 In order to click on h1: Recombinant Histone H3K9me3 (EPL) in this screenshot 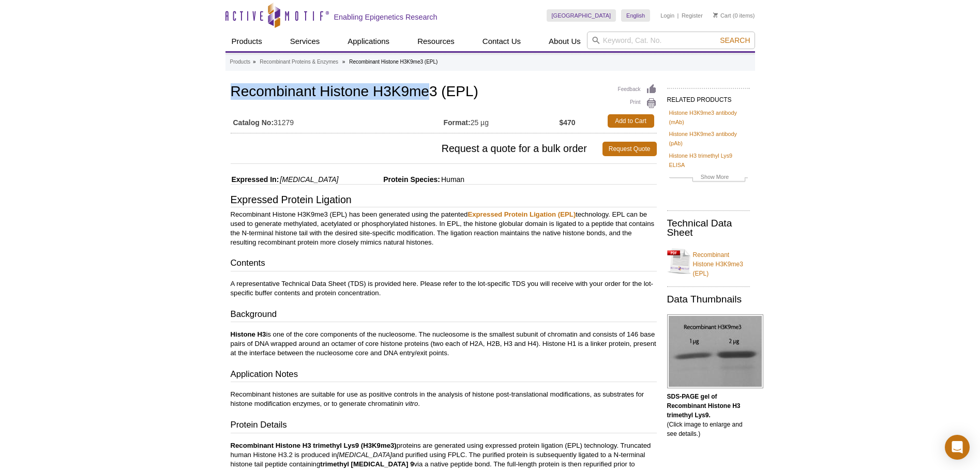, I will do `click(443, 93)`.